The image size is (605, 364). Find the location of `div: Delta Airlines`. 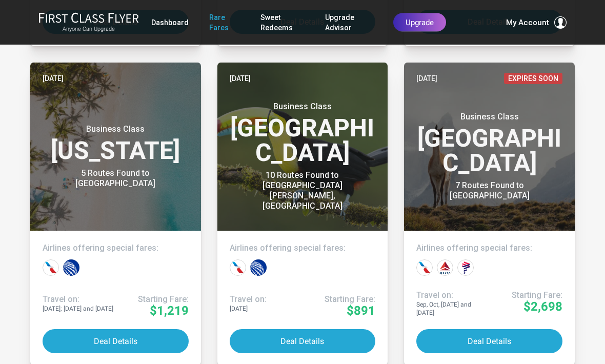

div: Delta Airlines is located at coordinates (445, 268).